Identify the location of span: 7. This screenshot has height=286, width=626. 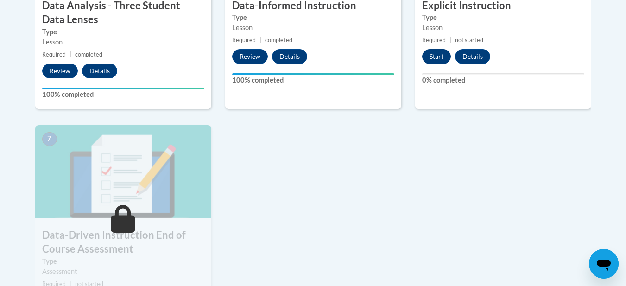
(50, 139).